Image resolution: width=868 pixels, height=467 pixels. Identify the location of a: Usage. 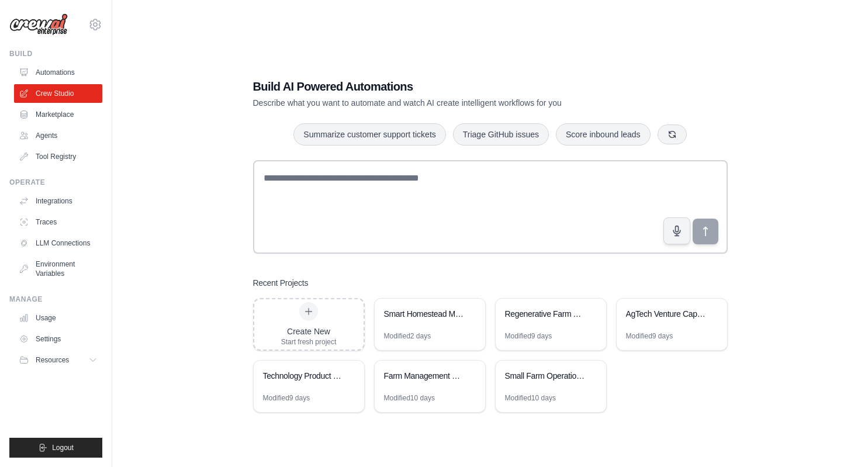
(58, 318).